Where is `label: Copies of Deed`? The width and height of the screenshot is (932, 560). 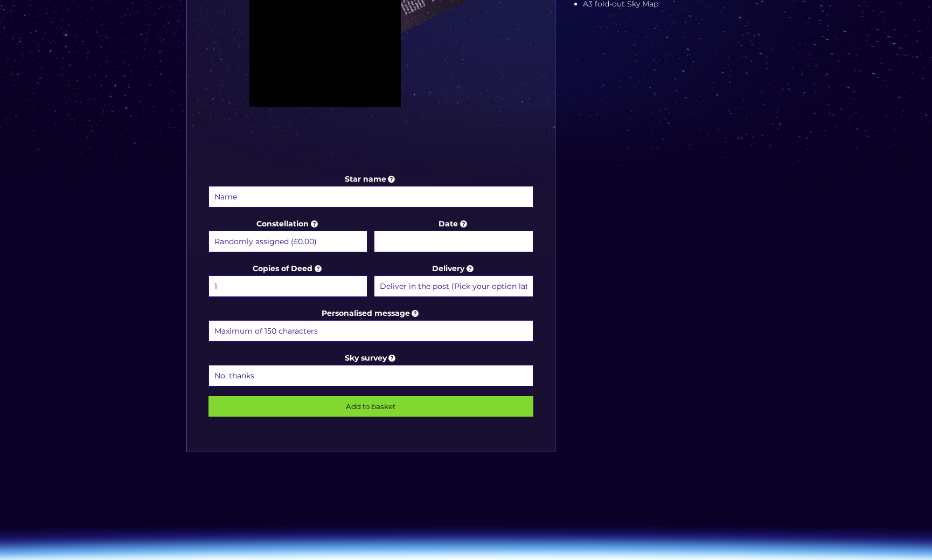
label: Copies of Deed is located at coordinates (288, 280).